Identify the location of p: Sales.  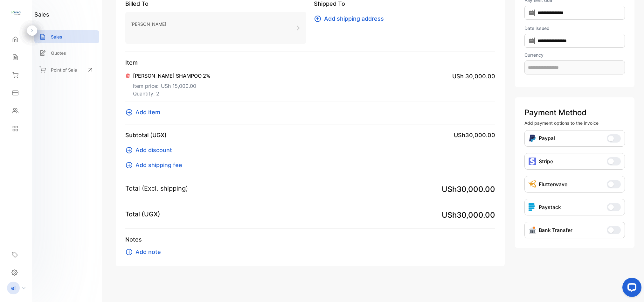
(56, 37).